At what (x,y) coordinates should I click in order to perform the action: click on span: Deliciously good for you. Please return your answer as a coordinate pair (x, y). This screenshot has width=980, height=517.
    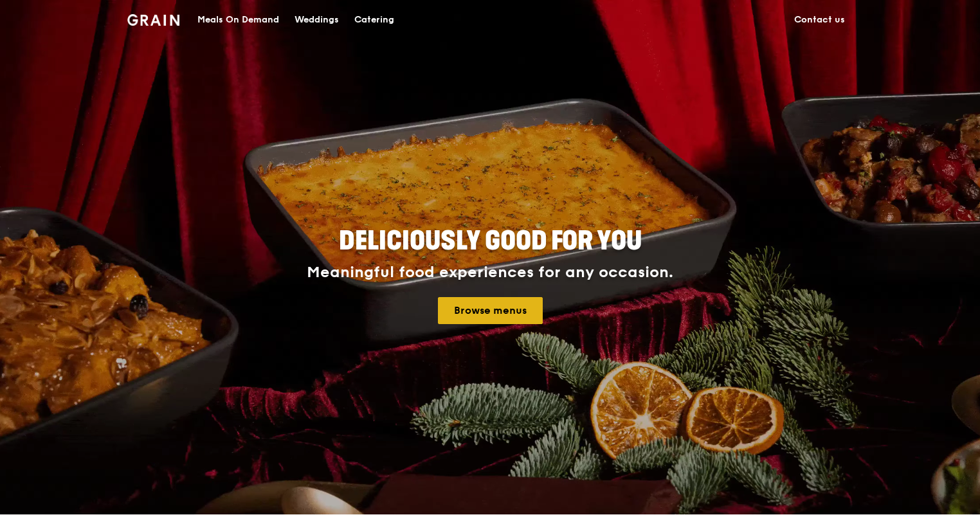
    Looking at the image, I should click on (490, 242).